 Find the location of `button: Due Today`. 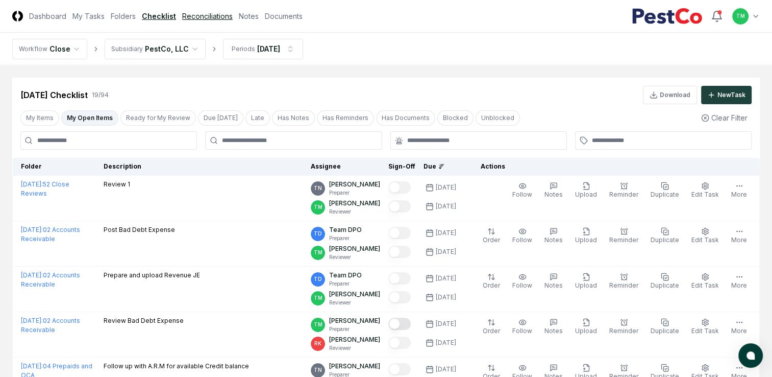

button: Due Today is located at coordinates (220, 118).